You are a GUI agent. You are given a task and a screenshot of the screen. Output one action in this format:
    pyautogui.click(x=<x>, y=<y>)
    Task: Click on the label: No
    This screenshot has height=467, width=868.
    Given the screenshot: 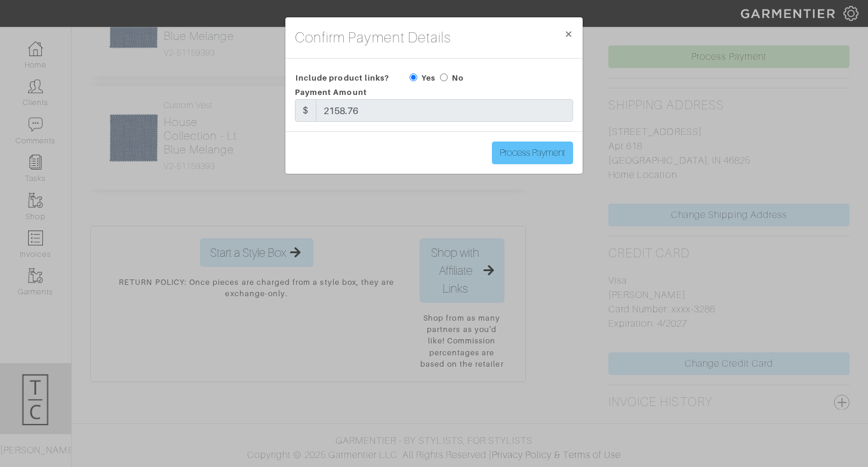 What is the action you would take?
    pyautogui.click(x=458, y=78)
    